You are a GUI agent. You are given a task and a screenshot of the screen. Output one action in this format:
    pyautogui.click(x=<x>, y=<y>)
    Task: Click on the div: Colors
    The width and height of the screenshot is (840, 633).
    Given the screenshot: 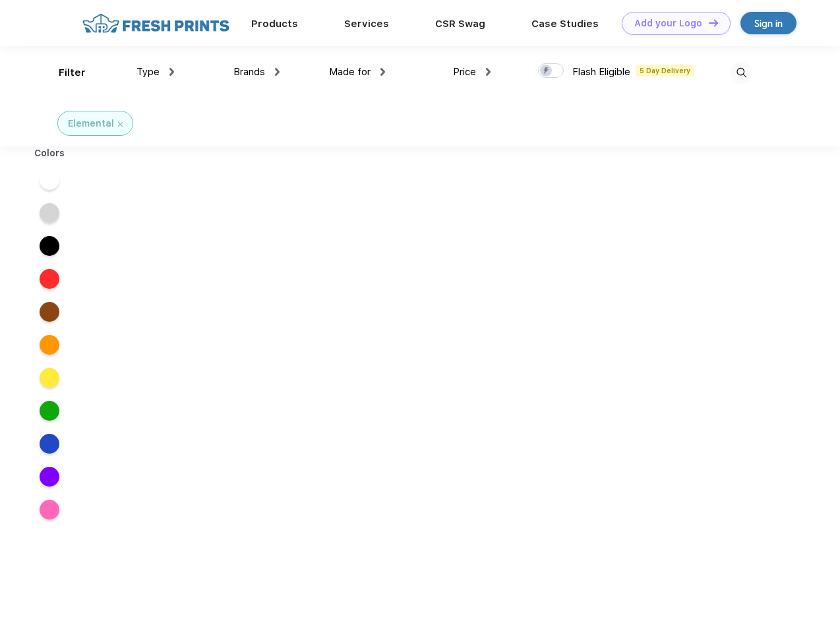 What is the action you would take?
    pyautogui.click(x=50, y=153)
    